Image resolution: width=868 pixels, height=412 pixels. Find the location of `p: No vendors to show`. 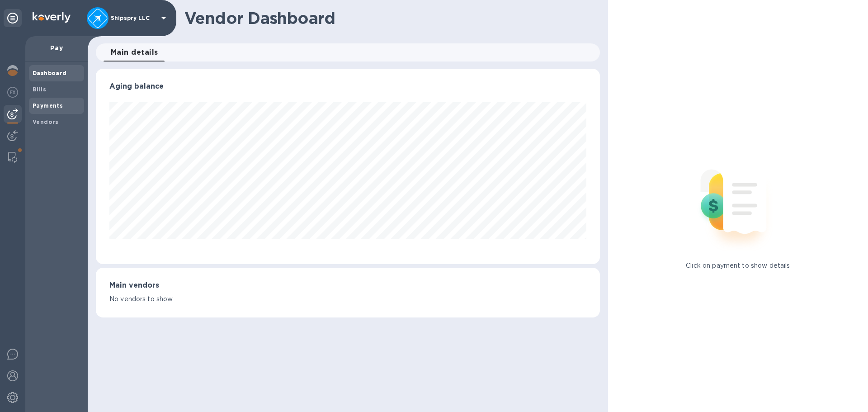

p: No vendors to show is located at coordinates (347, 299).